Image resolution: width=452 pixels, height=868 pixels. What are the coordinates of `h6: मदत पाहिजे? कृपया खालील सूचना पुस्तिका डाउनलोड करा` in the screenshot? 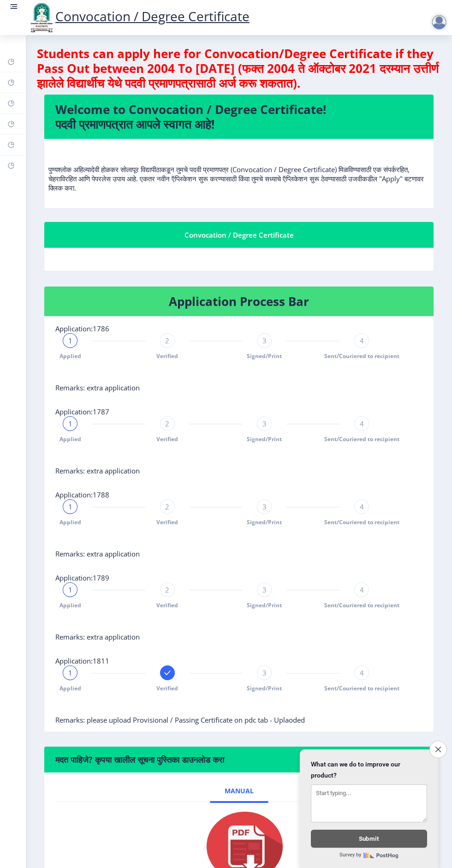 It's located at (239, 759).